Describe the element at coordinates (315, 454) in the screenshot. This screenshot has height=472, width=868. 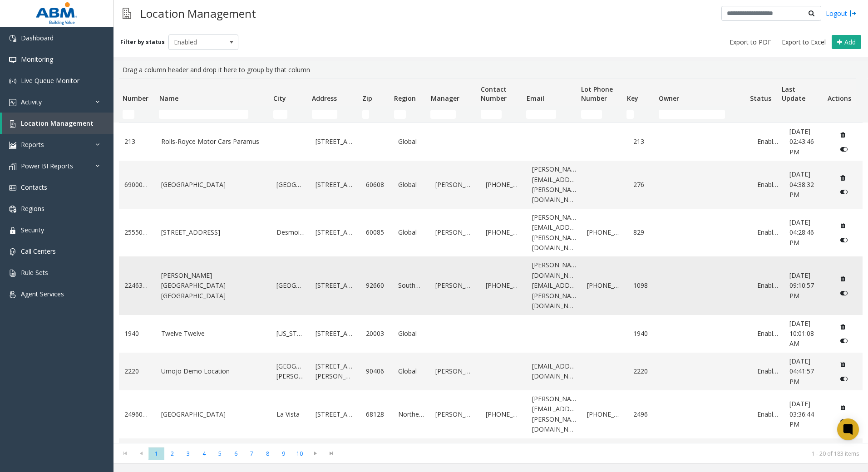
I see `span: Go to the next page` at that location.